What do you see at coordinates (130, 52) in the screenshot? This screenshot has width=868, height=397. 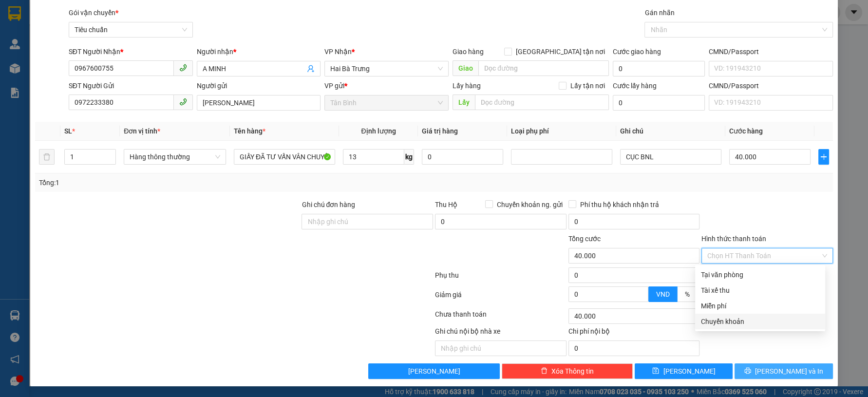 I see `div: SĐT Người Nhận` at bounding box center [130, 52].